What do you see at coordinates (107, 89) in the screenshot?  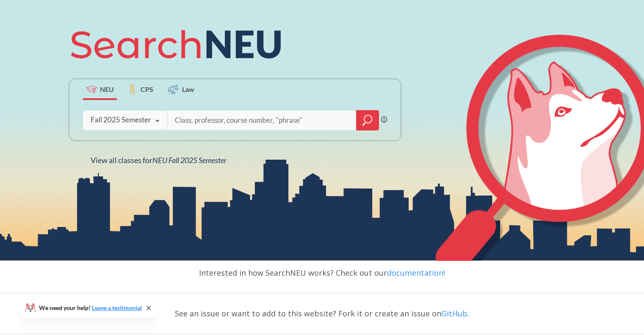 I see `span: NEU` at bounding box center [107, 89].